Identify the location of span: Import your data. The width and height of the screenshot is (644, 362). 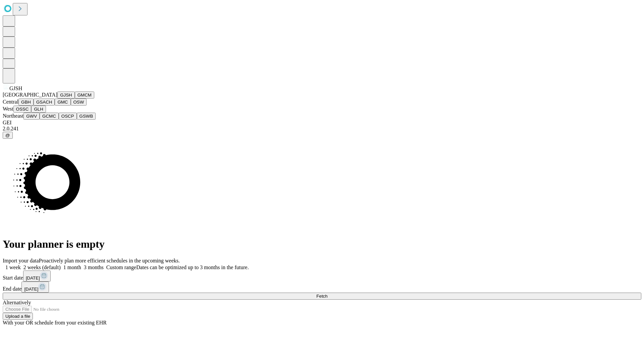
(21, 260).